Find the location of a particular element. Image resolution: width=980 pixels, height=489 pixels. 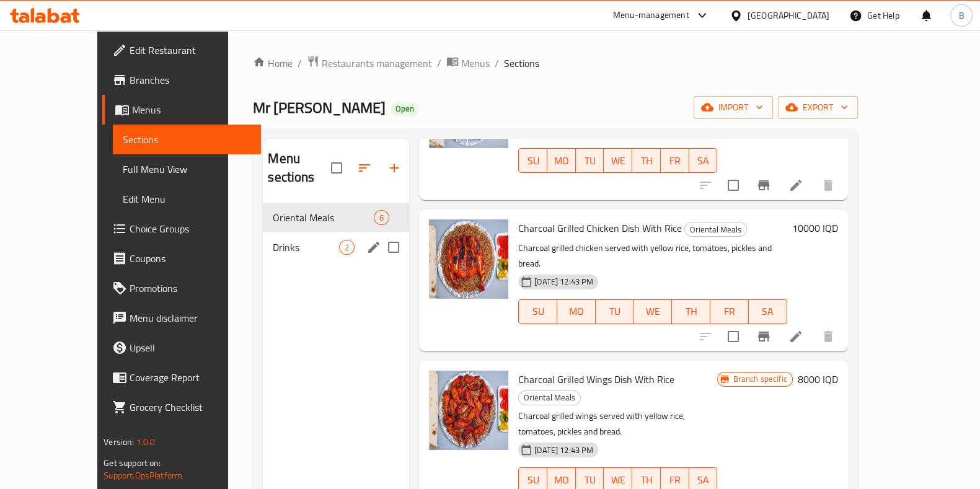

span: 6 is located at coordinates (381, 218).